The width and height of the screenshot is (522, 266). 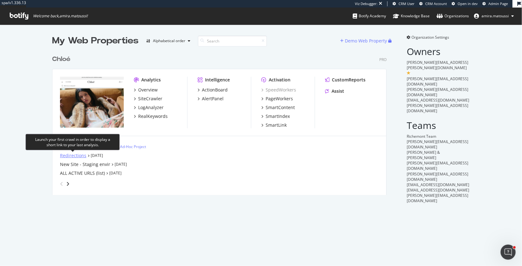 I want to click on a: SmartLink, so click(x=274, y=125).